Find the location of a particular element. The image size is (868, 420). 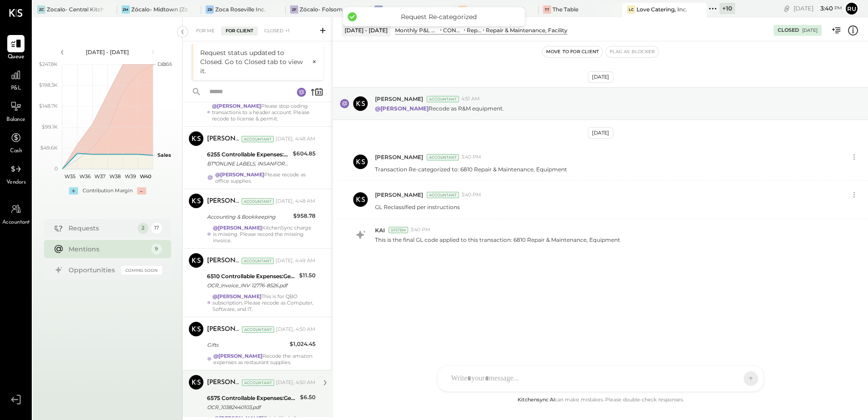

div: Request Re-categorized is located at coordinates (439, 17).